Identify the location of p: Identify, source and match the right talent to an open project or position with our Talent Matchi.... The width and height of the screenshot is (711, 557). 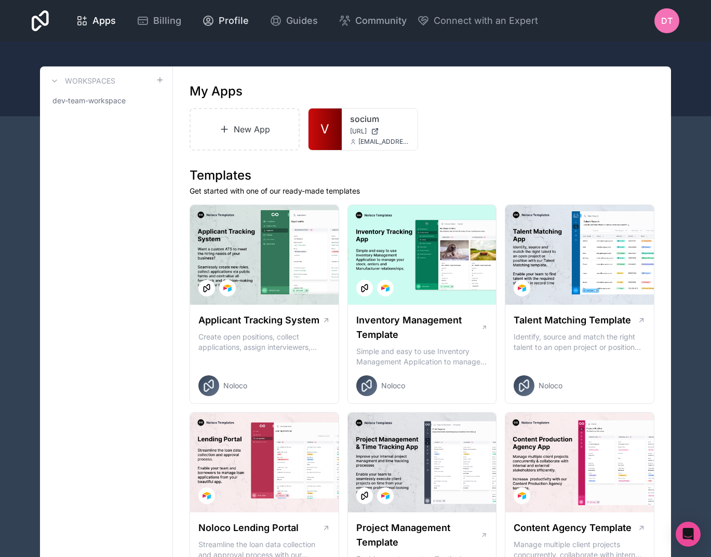
(579, 342).